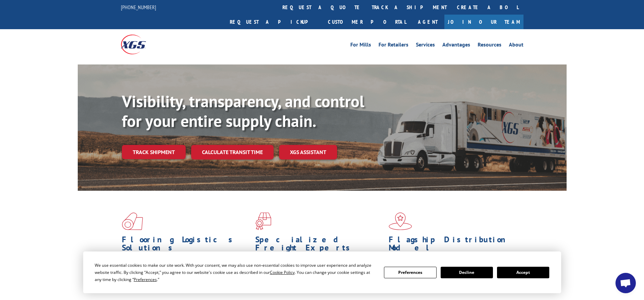 The height and width of the screenshot is (300, 644). Describe the element at coordinates (235, 273) in the screenshot. I see `div: We use essential cookies to make our site work. With your consent, we may also use non-essential ...` at that location.